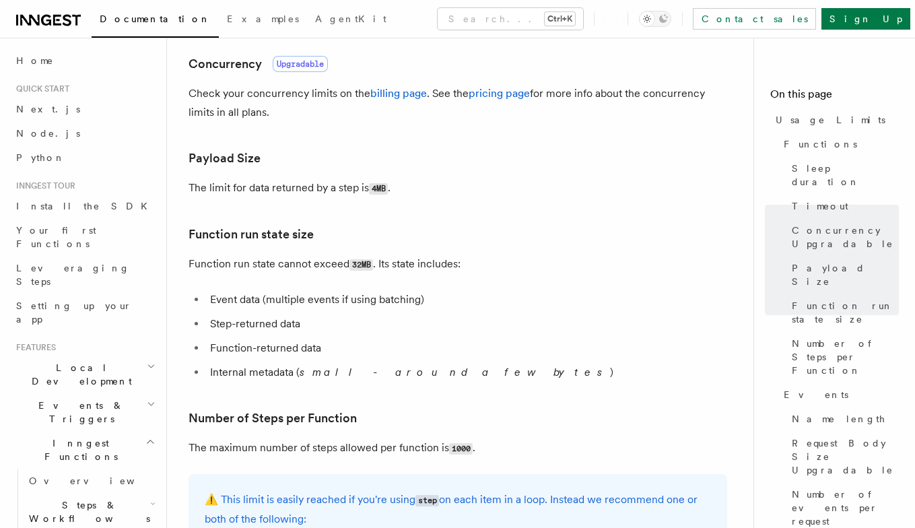 This screenshot has width=915, height=528. Describe the element at coordinates (467, 300) in the screenshot. I see `li: Event data (multiple events if using batching)` at that location.